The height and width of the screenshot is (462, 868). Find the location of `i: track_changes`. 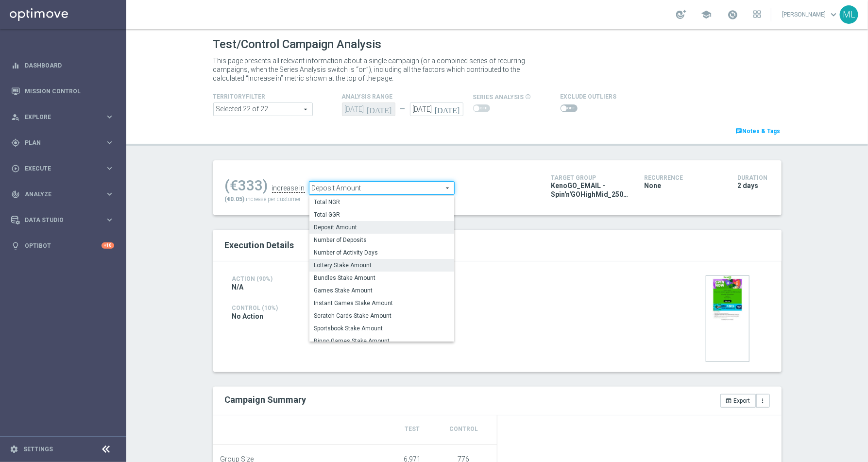

i: track_changes is located at coordinates (16, 194).